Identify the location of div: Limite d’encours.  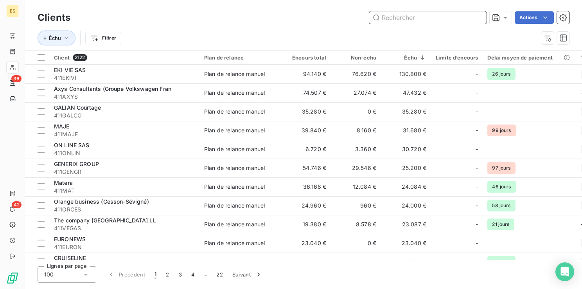
(457, 58).